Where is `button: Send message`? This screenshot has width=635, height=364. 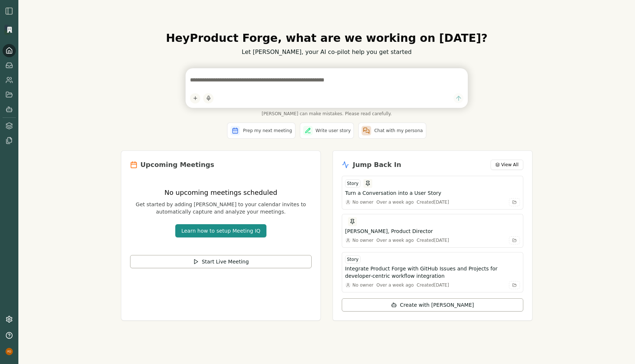
button: Send message is located at coordinates (459, 98).